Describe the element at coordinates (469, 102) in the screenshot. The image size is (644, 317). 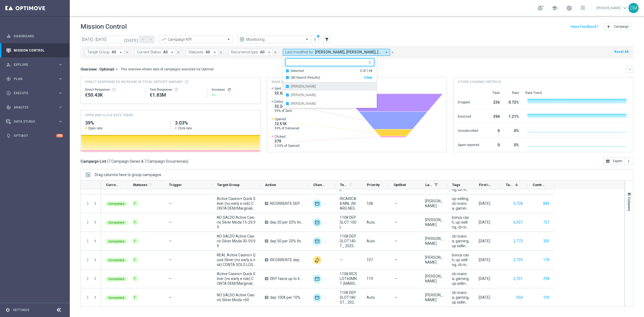
I see `div: Dropped` at that location.